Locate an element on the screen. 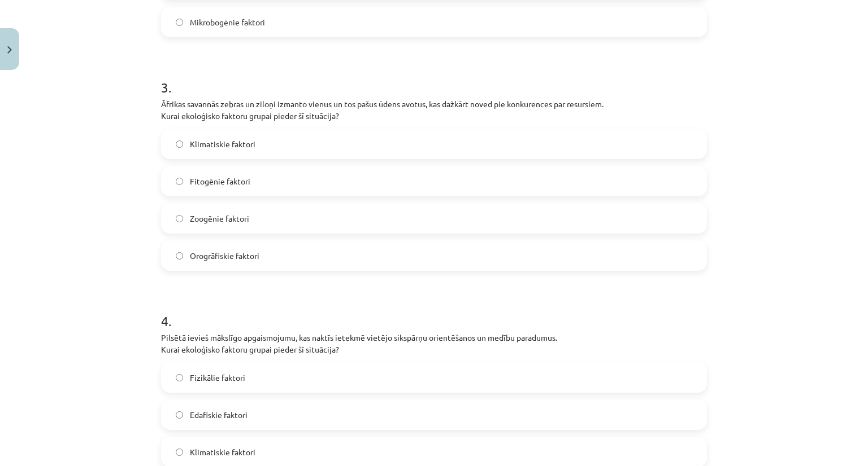  span: Zoogēnie faktori is located at coordinates (219, 218).